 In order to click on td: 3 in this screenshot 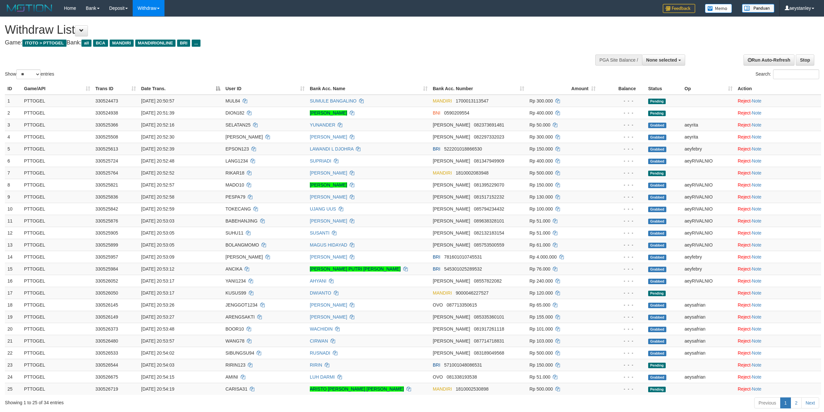, I will do `click(13, 125)`.